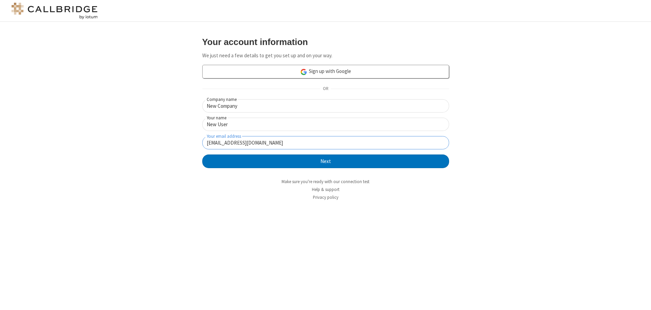 The height and width of the screenshot is (310, 651). Describe the element at coordinates (326, 56) in the screenshot. I see `p: We just need a few details to get you set up and on your way.` at that location.